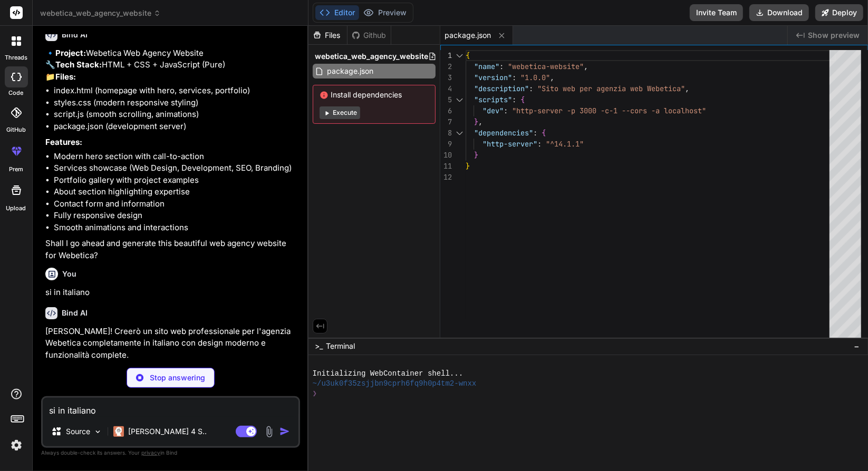 Image resolution: width=868 pixels, height=471 pixels. Describe the element at coordinates (839, 13) in the screenshot. I see `button: Deploy` at that location.